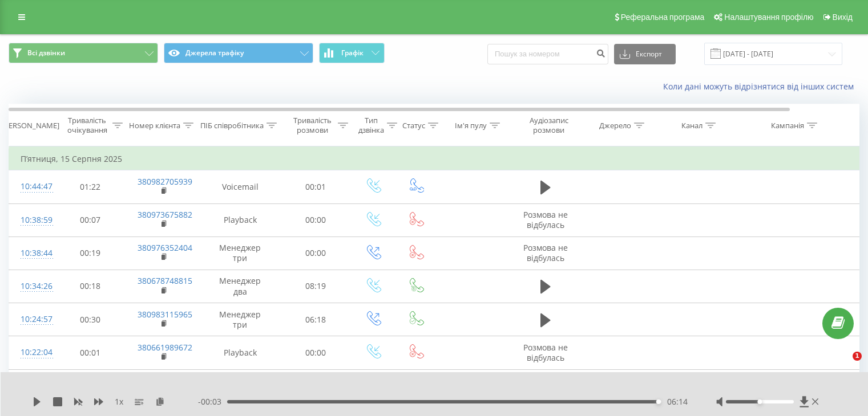 Image resolution: width=868 pixels, height=416 pixels. Describe the element at coordinates (371, 125) in the screenshot. I see `div: Тип дзвінка` at that location.